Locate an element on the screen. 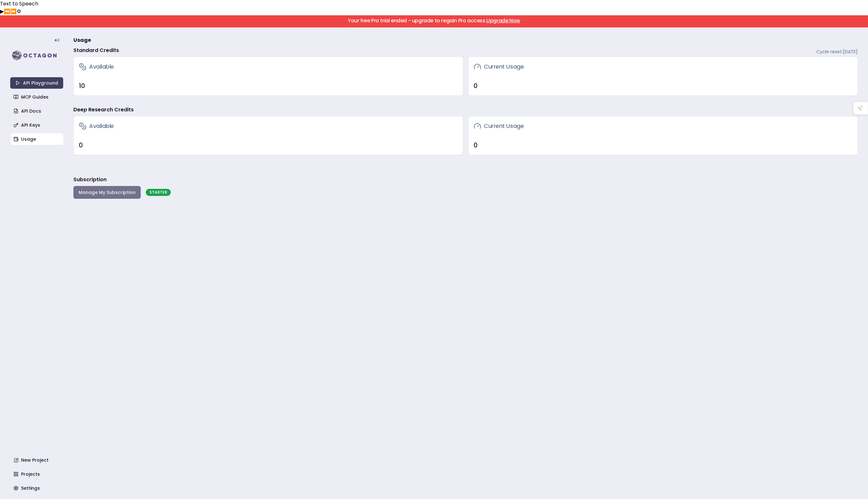 The width and height of the screenshot is (868, 499). span: Usage is located at coordinates (82, 41).